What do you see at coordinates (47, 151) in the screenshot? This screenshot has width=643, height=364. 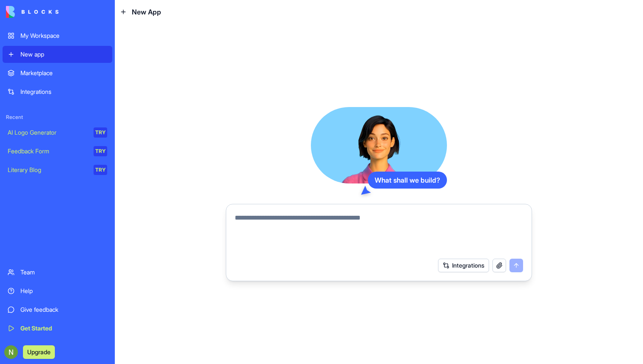 I see `div: Feedback Form` at bounding box center [47, 151].